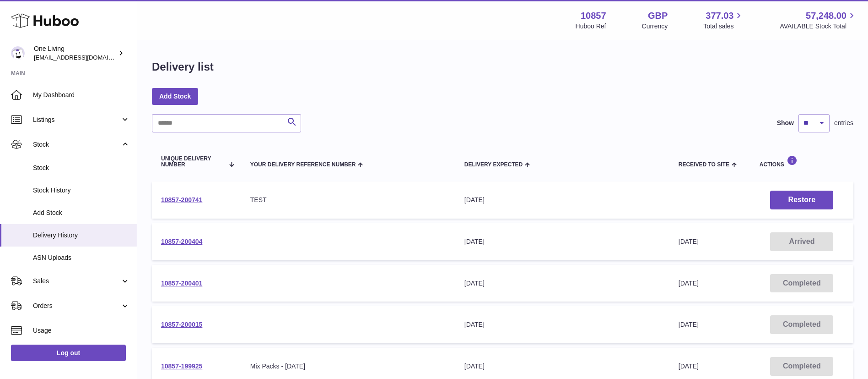  Describe the element at coordinates (303, 164) in the screenshot. I see `span: Your Delivery Reference Number` at that location.